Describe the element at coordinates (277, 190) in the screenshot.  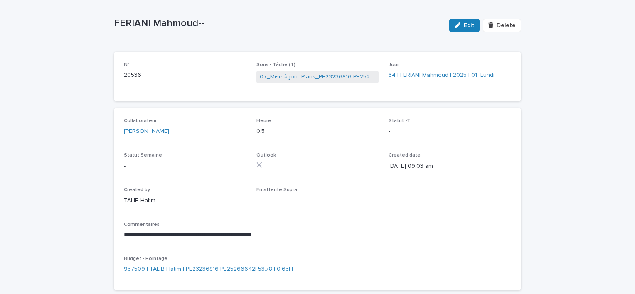
I see `span: En attente Supra` at that location.